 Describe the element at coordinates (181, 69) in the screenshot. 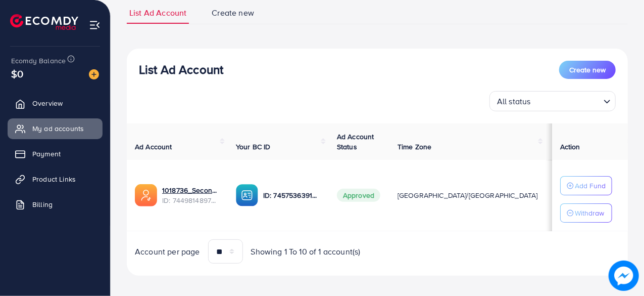

I see `h3: List Ad Account` at that location.